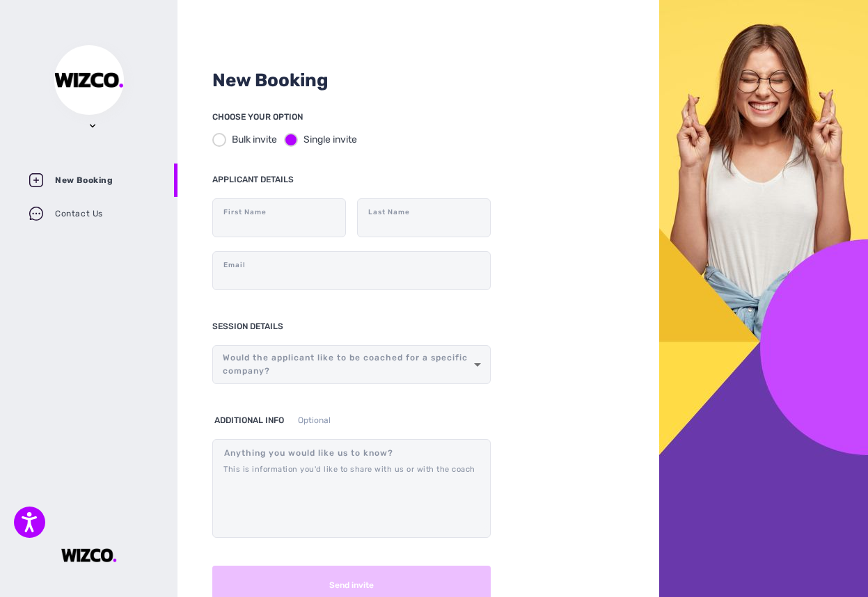 Image resolution: width=868 pixels, height=597 pixels. Describe the element at coordinates (93, 126) in the screenshot. I see `img: chevron.5429b6f7.svg` at that location.